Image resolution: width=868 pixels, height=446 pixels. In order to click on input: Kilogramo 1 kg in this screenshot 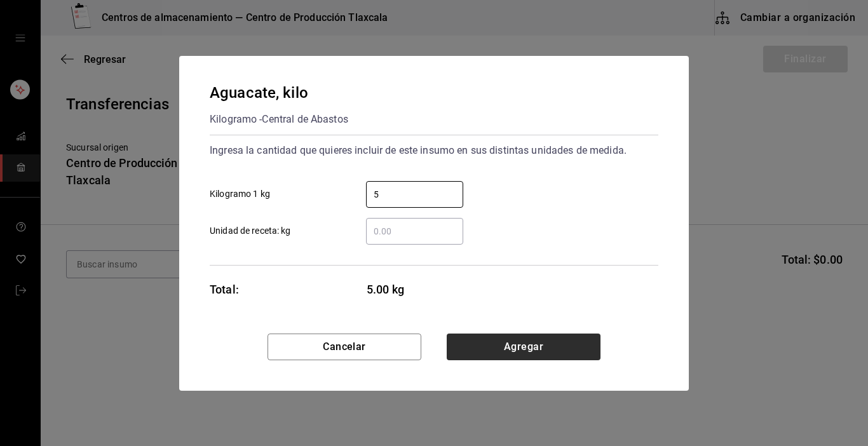, I will do `click(414, 194)`.